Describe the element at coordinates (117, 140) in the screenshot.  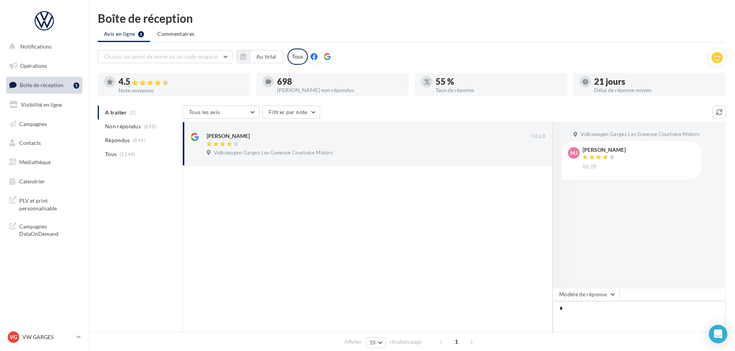
I see `span: Répondus` at that location.